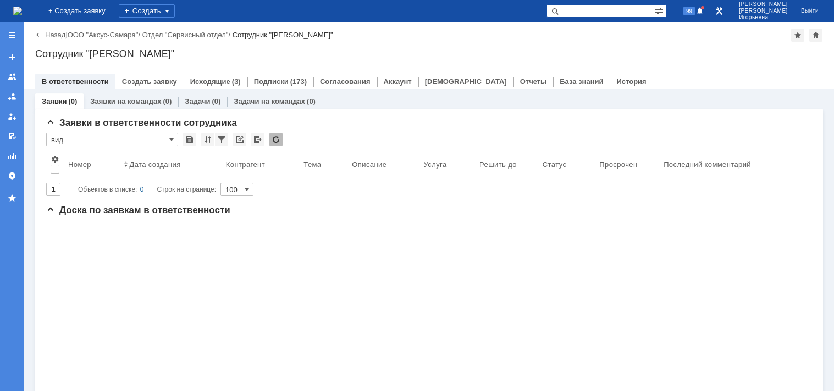 This screenshot has width=834, height=391. I want to click on div: Услуга, so click(435, 164).